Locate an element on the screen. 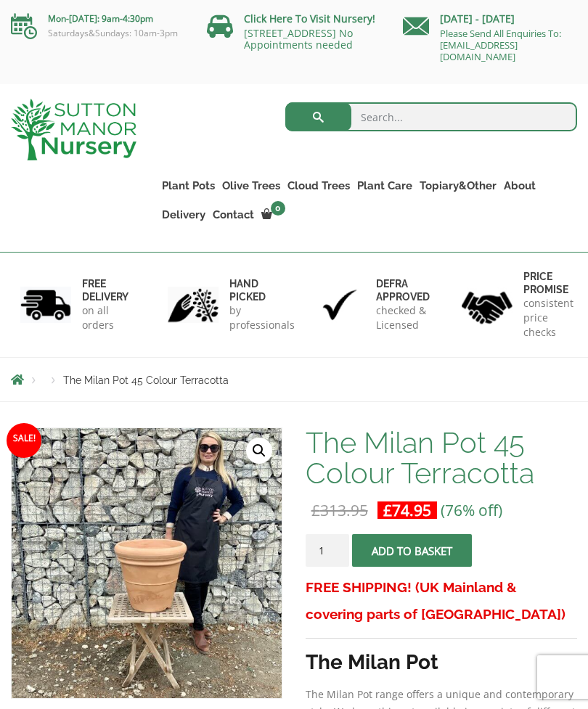 The image size is (588, 709). bdi: 313.95 is located at coordinates (340, 510).